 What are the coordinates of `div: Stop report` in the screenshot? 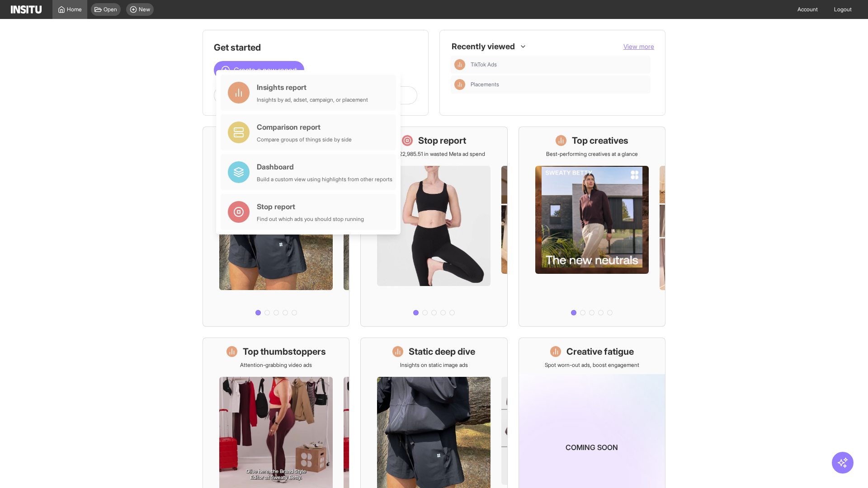 It's located at (310, 206).